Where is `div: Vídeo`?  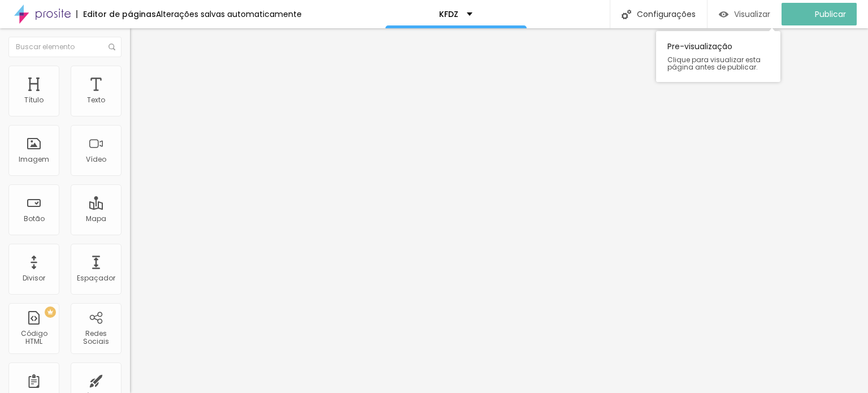
div: Vídeo is located at coordinates (96, 159).